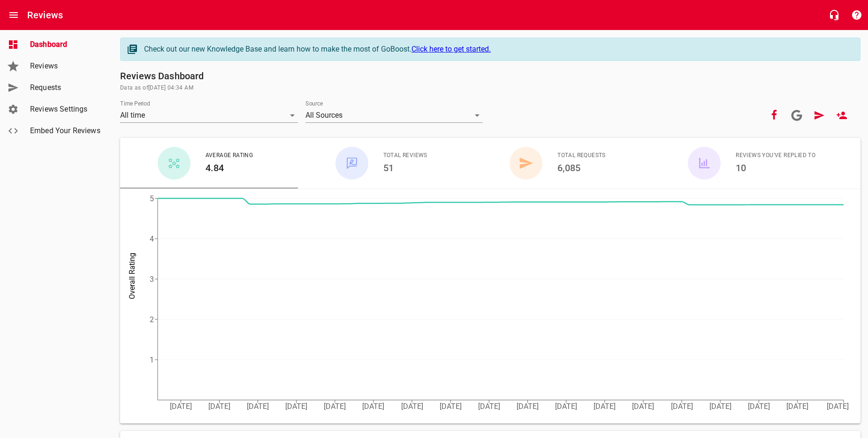 Image resolution: width=868 pixels, height=438 pixels. Describe the element at coordinates (152, 198) in the screenshot. I see `tspan: 5` at that location.